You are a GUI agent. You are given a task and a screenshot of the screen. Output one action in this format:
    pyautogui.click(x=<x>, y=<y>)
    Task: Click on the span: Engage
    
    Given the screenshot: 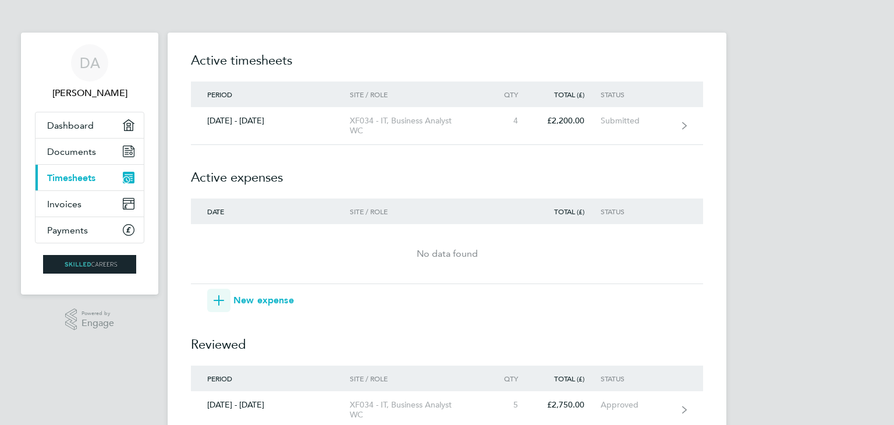 What is the action you would take?
    pyautogui.click(x=98, y=323)
    